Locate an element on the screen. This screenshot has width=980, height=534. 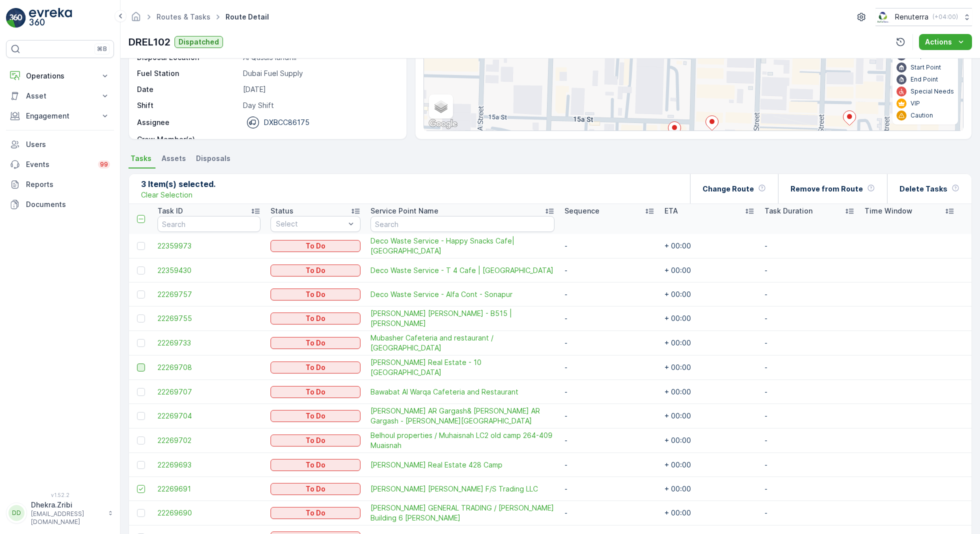
p: Day Shift is located at coordinates (319, 106).